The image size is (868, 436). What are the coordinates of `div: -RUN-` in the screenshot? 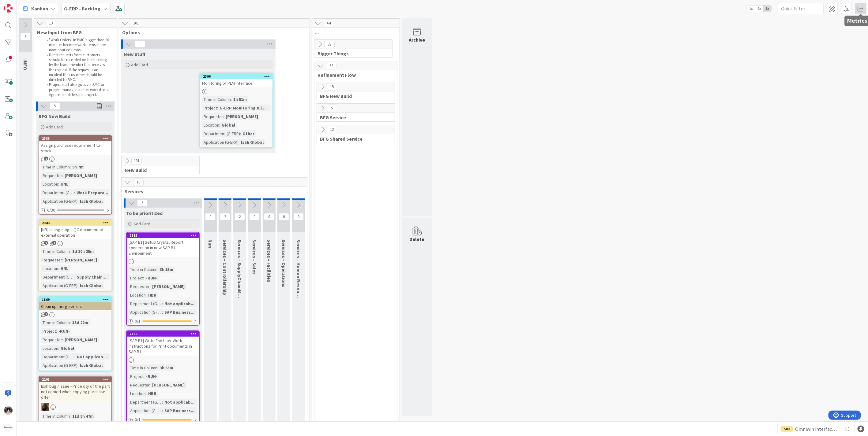 It's located at (152, 278).